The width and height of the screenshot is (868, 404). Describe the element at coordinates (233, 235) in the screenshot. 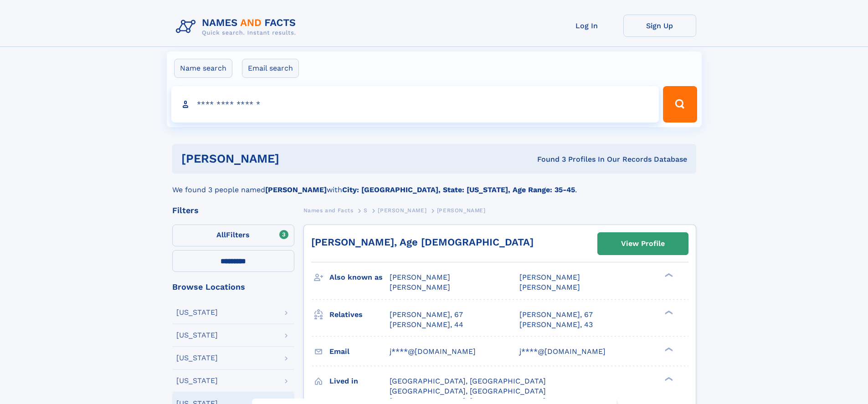

I see `label: Filters` at that location.